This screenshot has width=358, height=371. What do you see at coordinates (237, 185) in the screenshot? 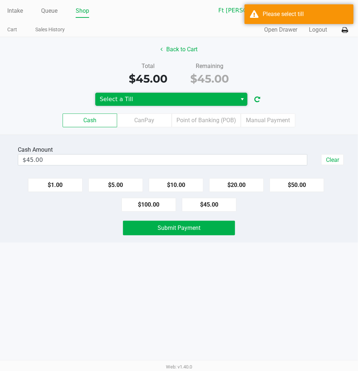
I see `button: $20.00` at bounding box center [237, 185].